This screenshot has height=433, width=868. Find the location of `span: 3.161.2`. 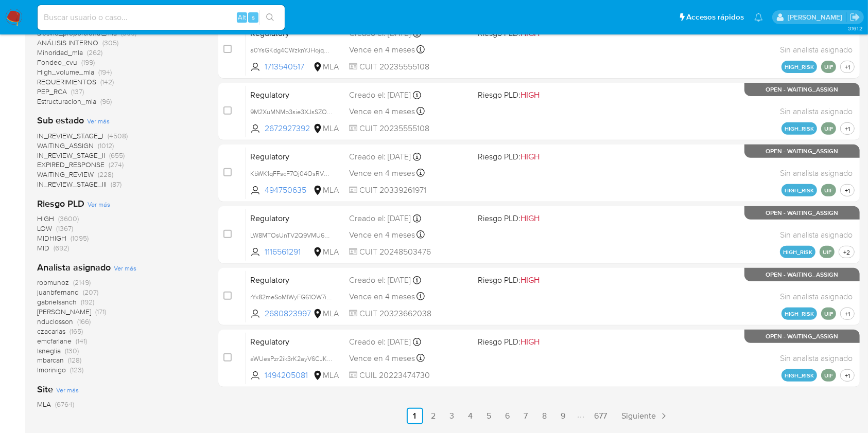

span: 3.161.2 is located at coordinates (855, 28).